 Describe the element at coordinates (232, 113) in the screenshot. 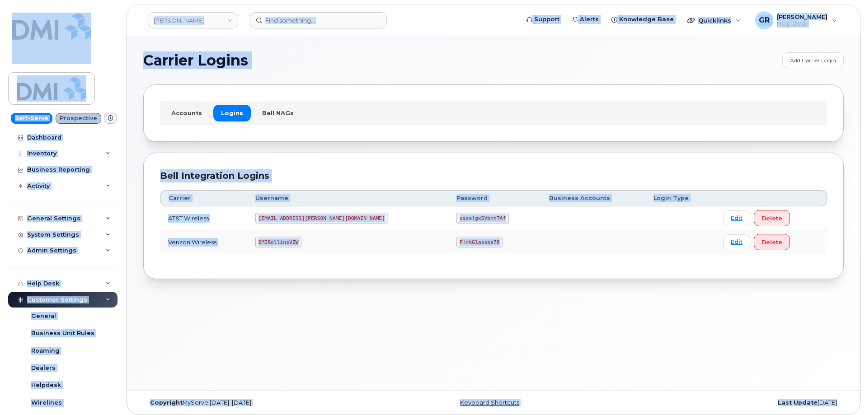

I see `a: Logins` at that location.